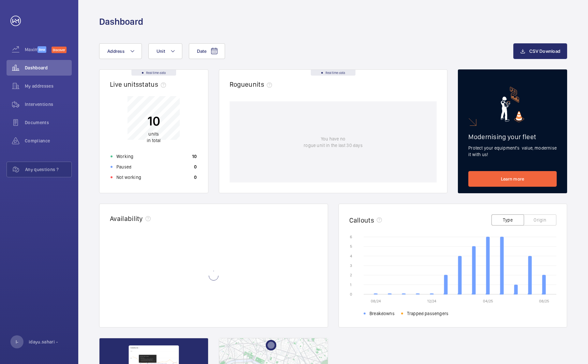  I want to click on h2: Rogue, so click(252, 84).